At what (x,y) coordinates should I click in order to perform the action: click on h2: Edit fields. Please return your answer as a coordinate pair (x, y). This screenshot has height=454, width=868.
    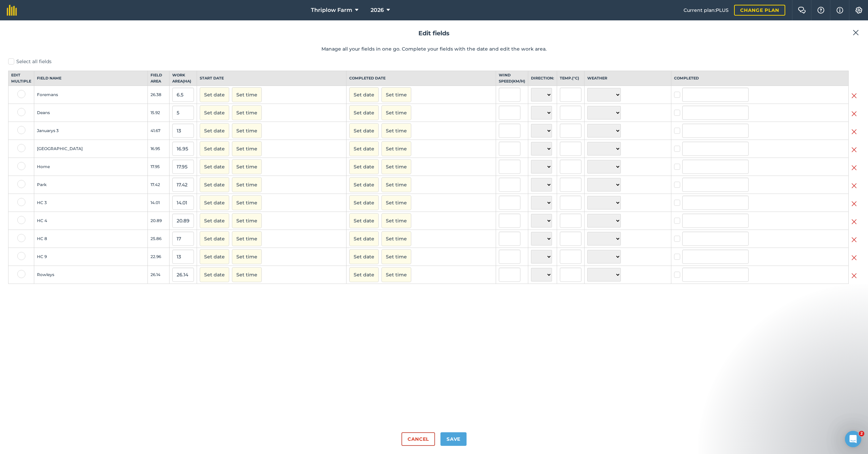
    Looking at the image, I should click on (434, 34).